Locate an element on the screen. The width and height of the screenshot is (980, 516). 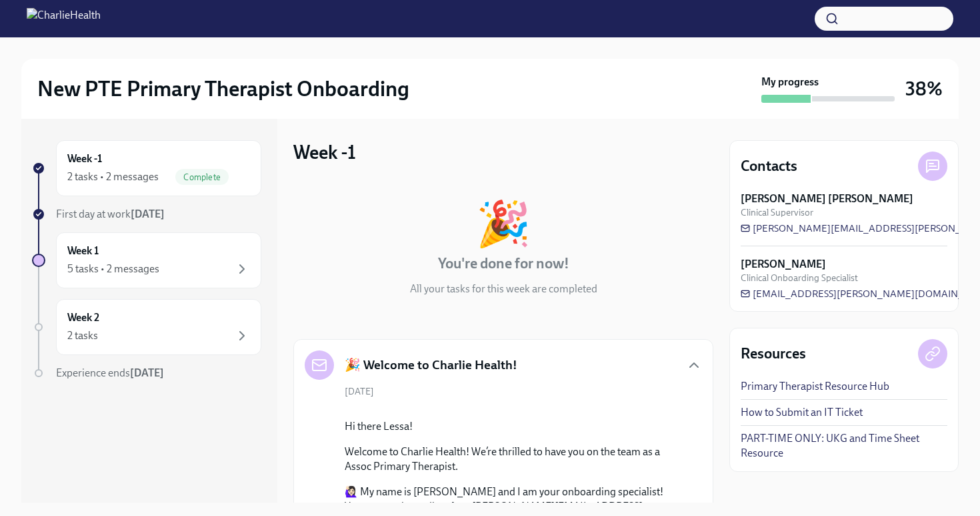
div: 2 tasks is located at coordinates (83, 336).